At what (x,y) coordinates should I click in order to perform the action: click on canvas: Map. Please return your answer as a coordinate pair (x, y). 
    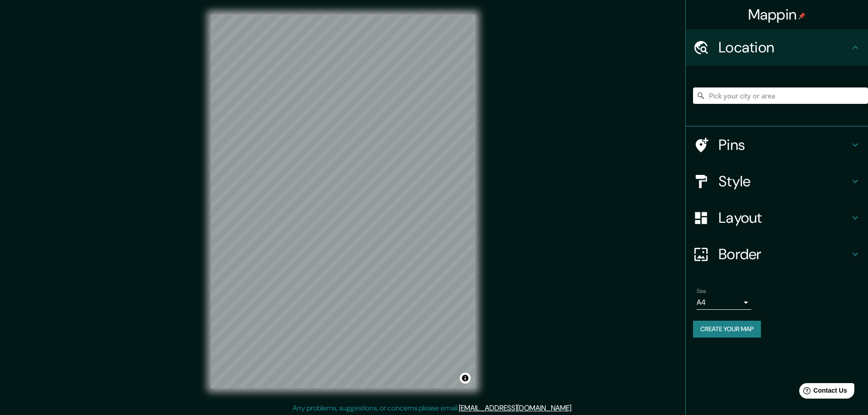
    Looking at the image, I should click on (343, 201).